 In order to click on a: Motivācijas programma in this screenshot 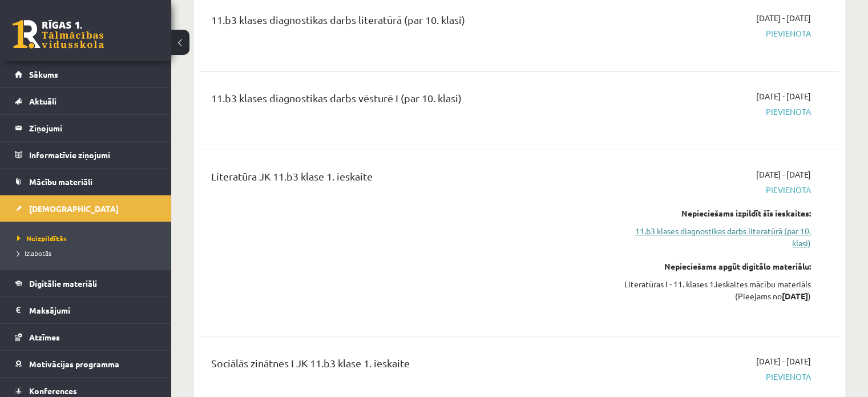, I will do `click(86, 364)`.